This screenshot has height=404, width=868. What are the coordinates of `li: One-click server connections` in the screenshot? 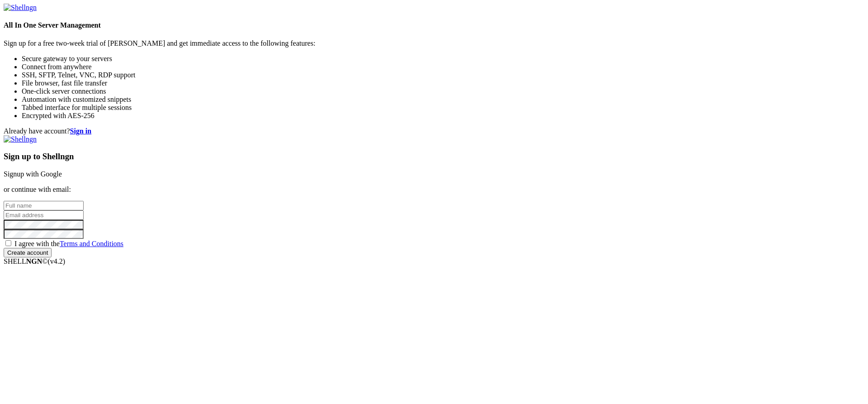 It's located at (443, 92).